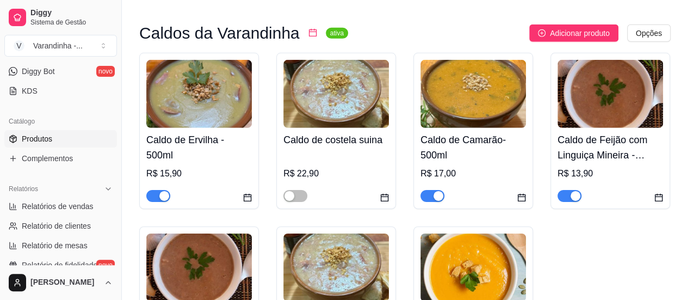 The width and height of the screenshot is (688, 300). Describe the element at coordinates (71, 22) in the screenshot. I see `span: Sistema de Gestão` at that location.